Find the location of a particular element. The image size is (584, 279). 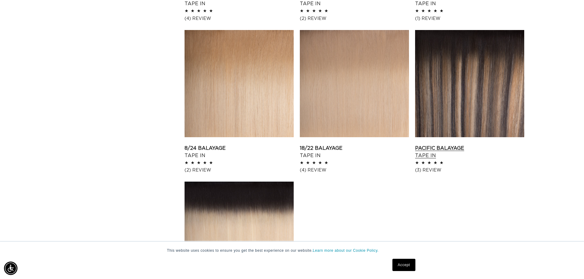

a: 8/24 Balayage Tape In is located at coordinates (239, 152).